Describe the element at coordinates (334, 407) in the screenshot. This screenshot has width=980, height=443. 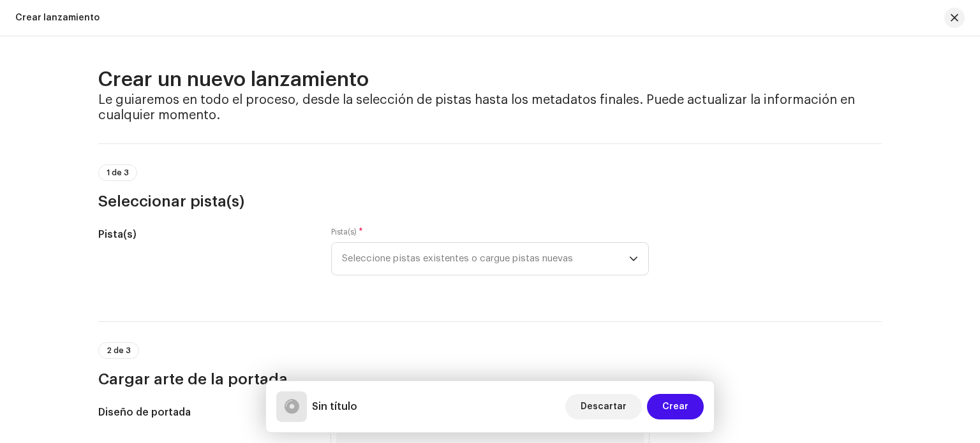
I see `h5: Sin título` at that location.